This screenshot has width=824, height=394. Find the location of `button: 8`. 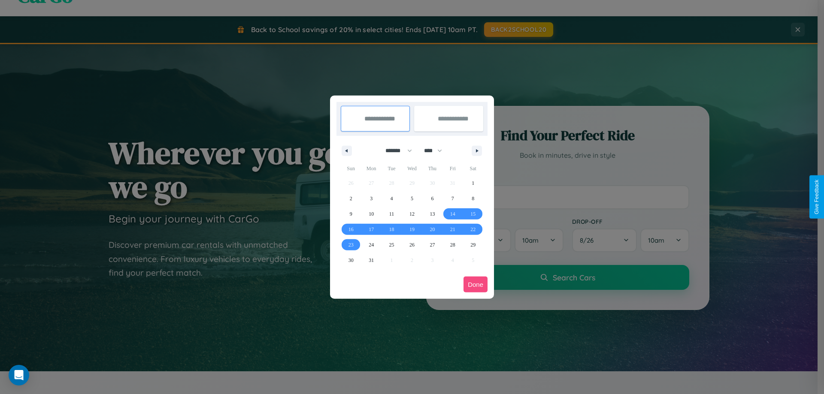

button: 8 is located at coordinates (473, 199).